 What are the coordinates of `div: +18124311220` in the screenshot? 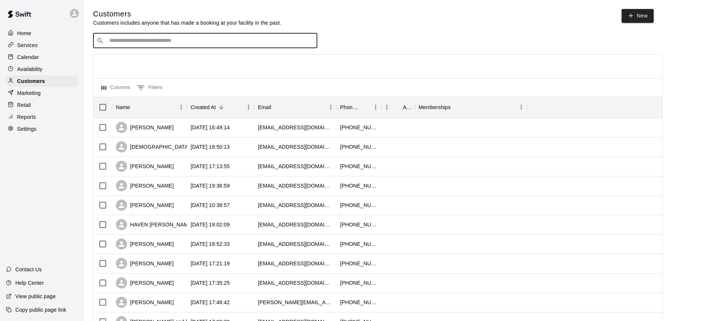 It's located at (359, 186).